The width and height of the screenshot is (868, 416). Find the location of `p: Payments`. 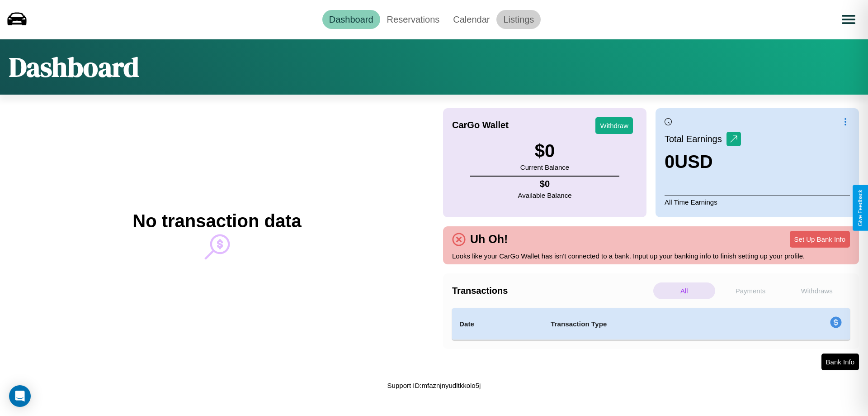

p: Payments is located at coordinates (751, 291).